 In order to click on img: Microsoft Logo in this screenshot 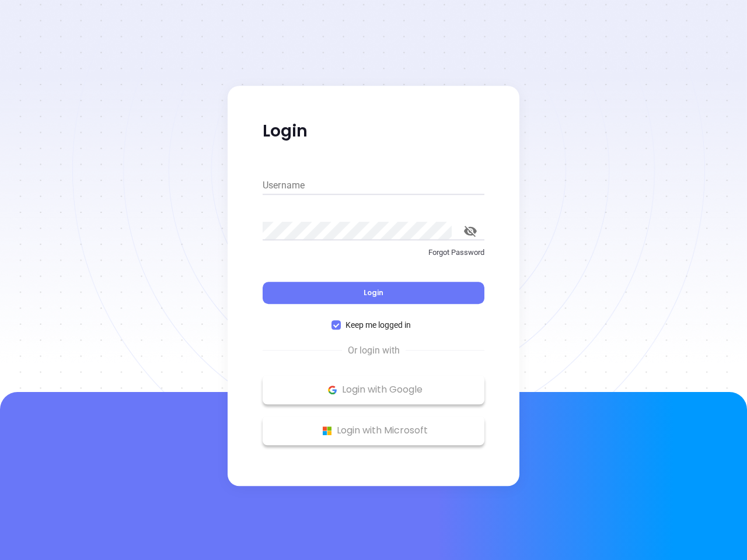, I will do `click(327, 430)`.